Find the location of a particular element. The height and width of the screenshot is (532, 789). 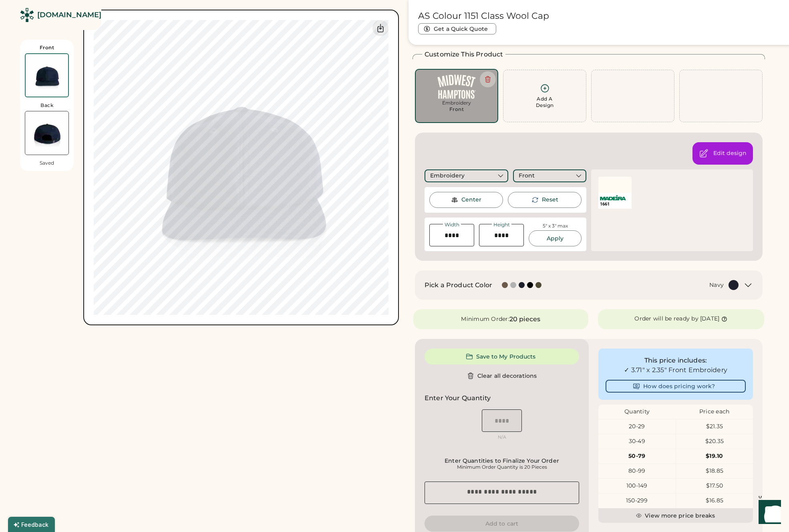

div: Height is located at coordinates (502, 224).